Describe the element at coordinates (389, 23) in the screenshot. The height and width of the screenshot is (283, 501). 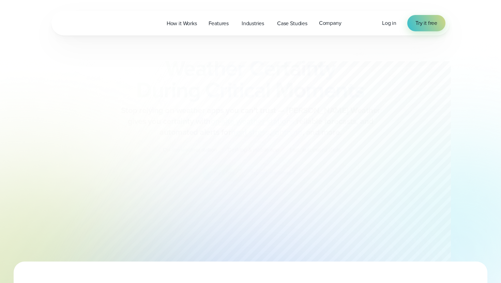
I see `a: Log in` at that location.